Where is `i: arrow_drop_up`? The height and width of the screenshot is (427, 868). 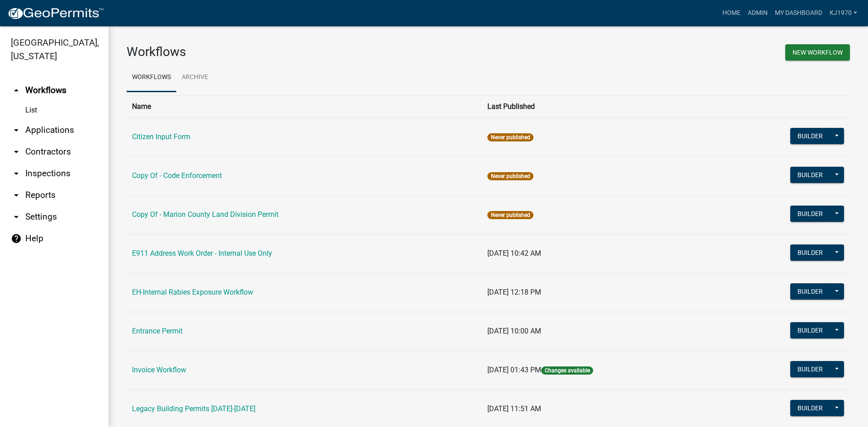 i: arrow_drop_up is located at coordinates (16, 90).